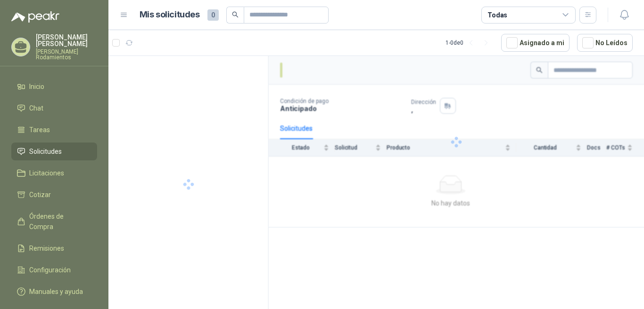  Describe the element at coordinates (54, 222) in the screenshot. I see `a: Órdenes de Compra` at that location.